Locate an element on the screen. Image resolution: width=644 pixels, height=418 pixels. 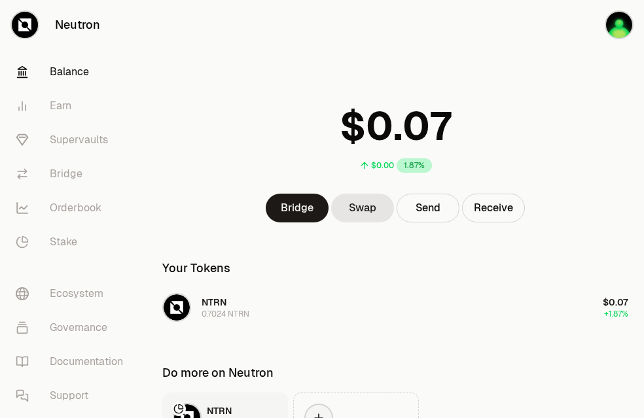
div: Your Tokens is located at coordinates (196, 268).